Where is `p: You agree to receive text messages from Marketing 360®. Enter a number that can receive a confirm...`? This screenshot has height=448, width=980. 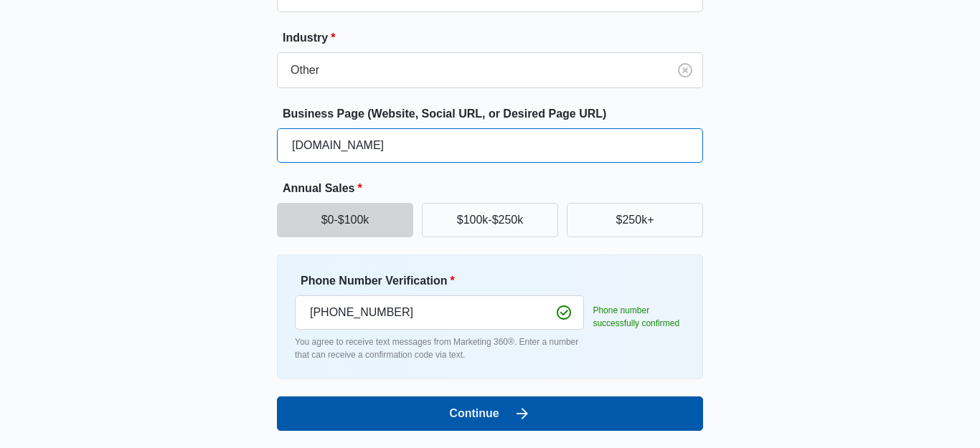
p: You agree to receive text messages from Marketing 360®. Enter a number that can receive a confirm... is located at coordinates (439, 349).